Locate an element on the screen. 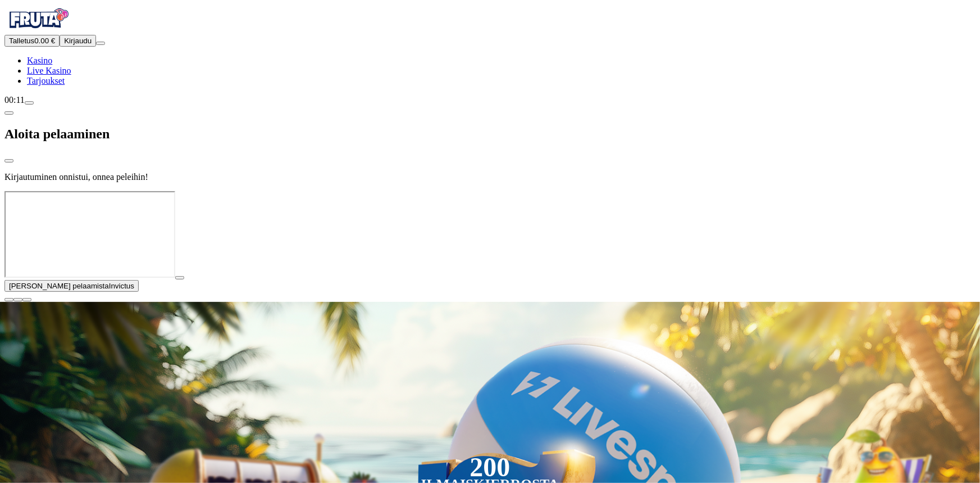 Image resolution: width=980 pixels, height=483 pixels. div: 200 is located at coordinates (490, 467).